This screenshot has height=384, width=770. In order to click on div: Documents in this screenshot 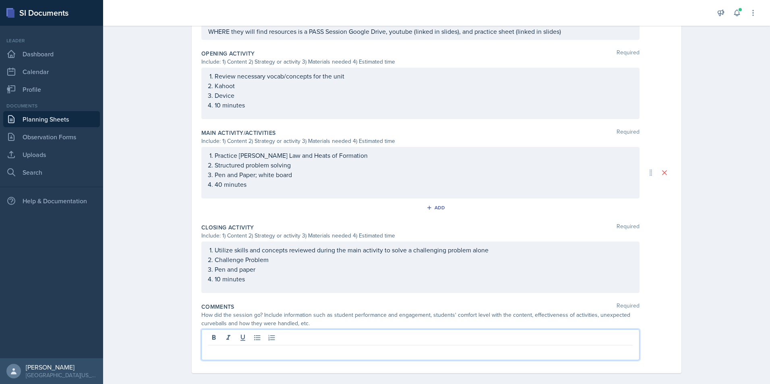, I will do `click(52, 106)`.